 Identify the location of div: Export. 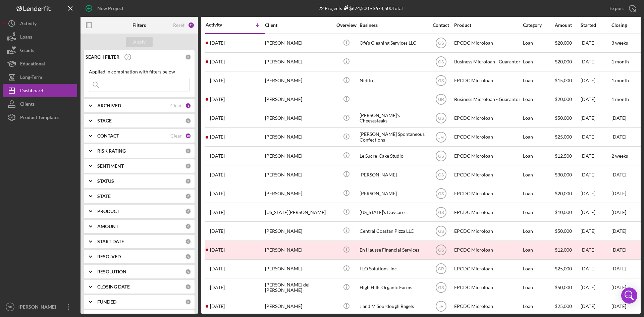
(616, 8).